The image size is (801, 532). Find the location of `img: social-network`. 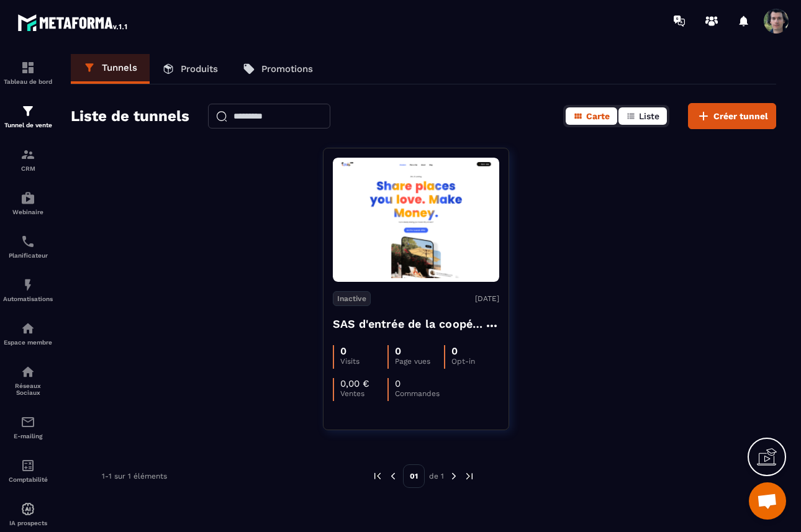

img: social-network is located at coordinates (28, 372).